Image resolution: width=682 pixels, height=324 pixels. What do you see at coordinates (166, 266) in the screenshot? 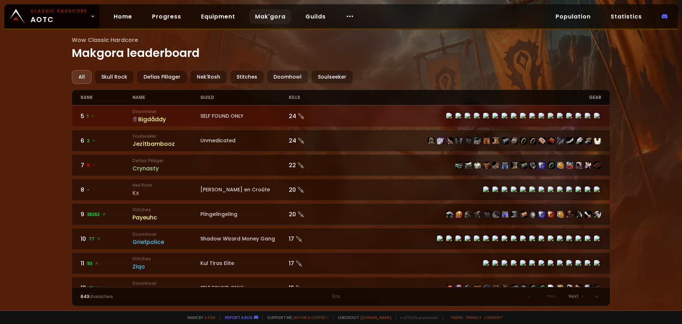
I see `div: Ziqo` at bounding box center [166, 266].